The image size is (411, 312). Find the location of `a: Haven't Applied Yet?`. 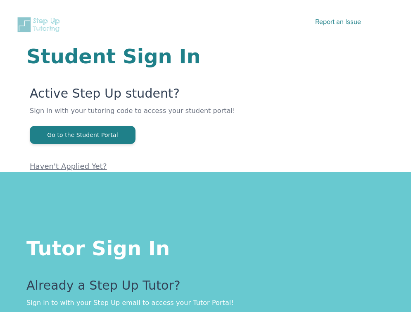

a: Haven't Applied Yet? is located at coordinates (68, 166).